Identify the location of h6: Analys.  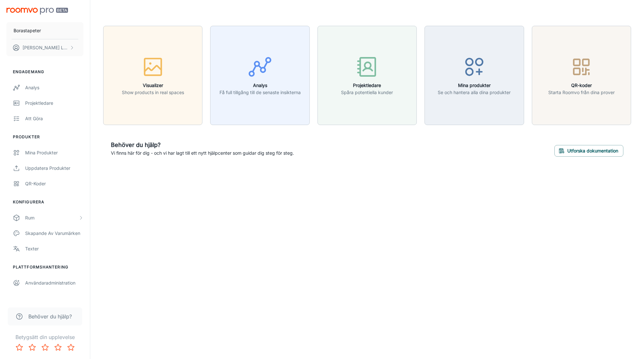
(260, 85).